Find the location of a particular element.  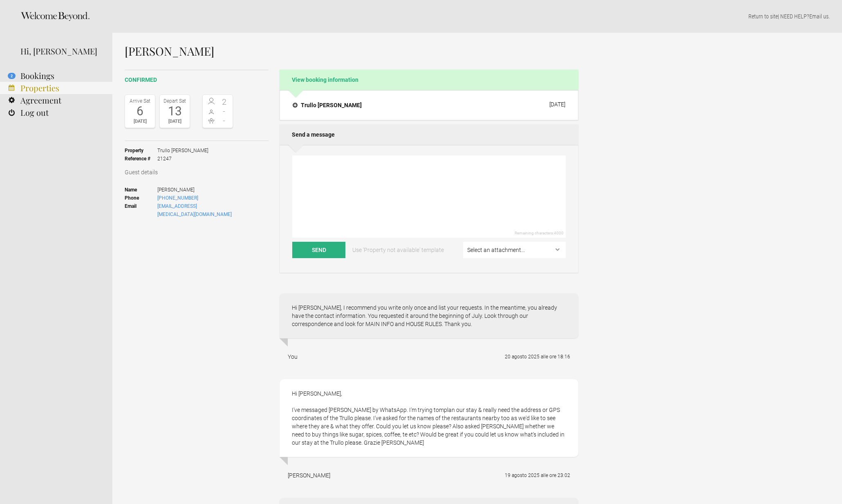

strong: Phone is located at coordinates (141, 198).